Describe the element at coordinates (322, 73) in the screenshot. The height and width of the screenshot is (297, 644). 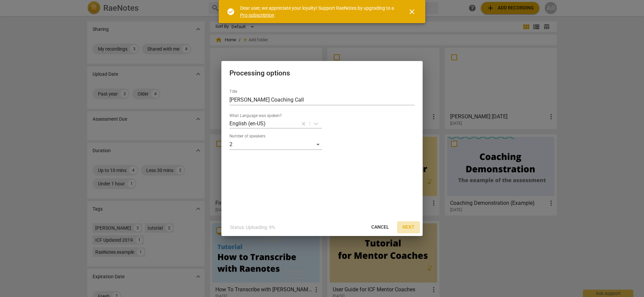
I see `h2: Processing options` at that location.